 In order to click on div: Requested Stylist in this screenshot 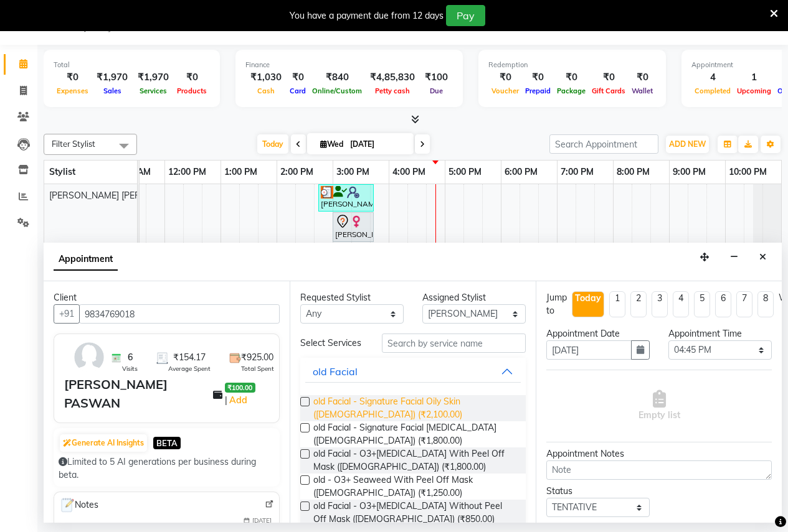, I will do `click(352, 298)`.